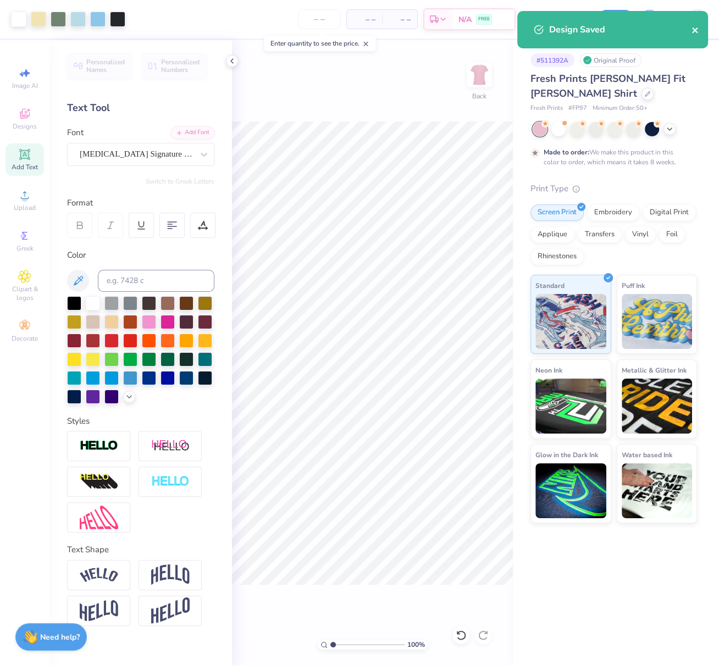 Image resolution: width=719 pixels, height=666 pixels. What do you see at coordinates (141, 255) in the screenshot?
I see `div: Color` at bounding box center [141, 255].